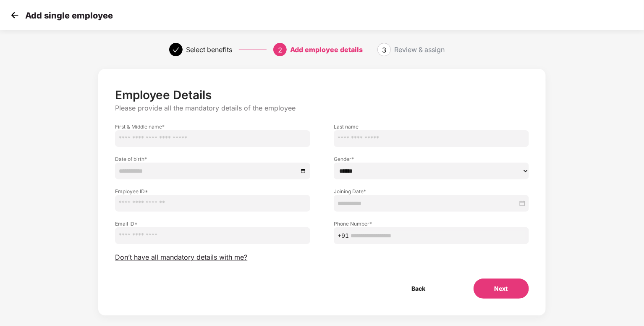 This screenshot has height=326, width=644. I want to click on div: Select benefits, so click(209, 49).